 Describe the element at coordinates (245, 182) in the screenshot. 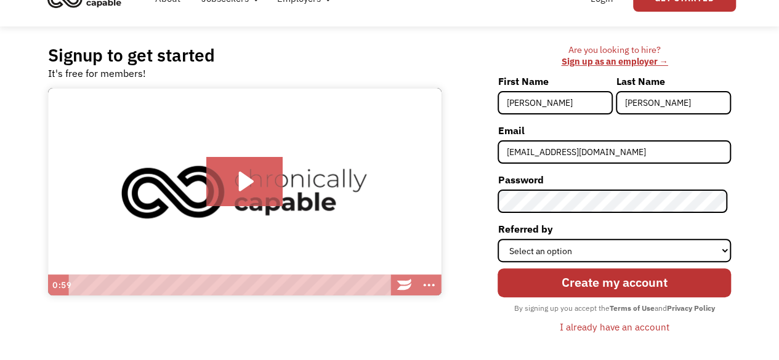

I see `button: Play Video: Introducing Chronically Capable` at that location.